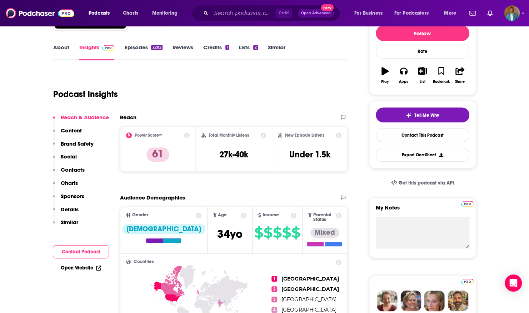  Describe the element at coordinates (227, 47) in the screenshot. I see `div: 1` at that location.